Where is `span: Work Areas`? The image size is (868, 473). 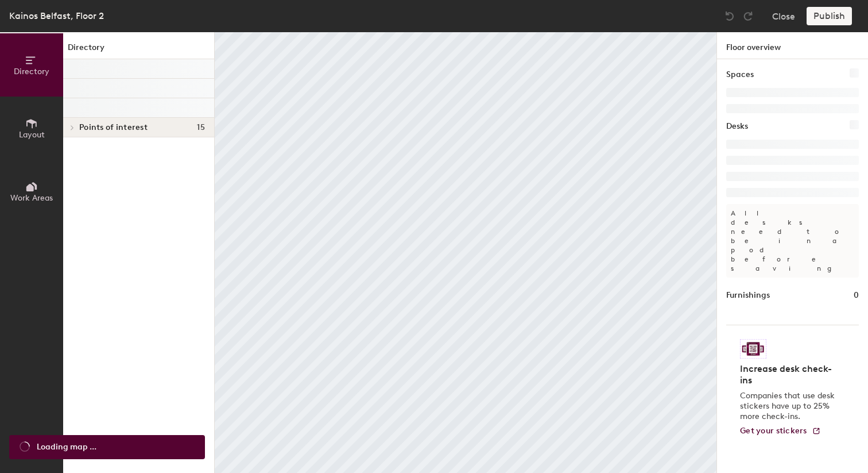 span: Work Areas is located at coordinates (32, 198).